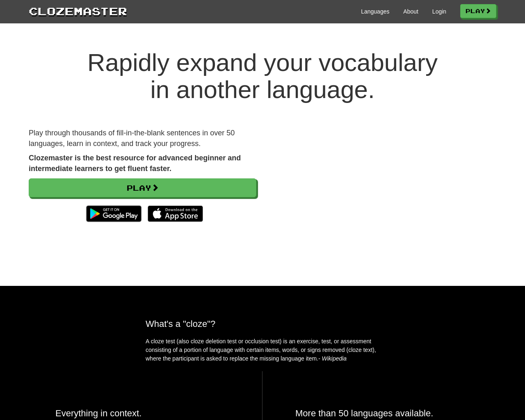 The height and width of the screenshot is (420, 525). What do you see at coordinates (375, 12) in the screenshot?
I see `a: Languages` at bounding box center [375, 12].